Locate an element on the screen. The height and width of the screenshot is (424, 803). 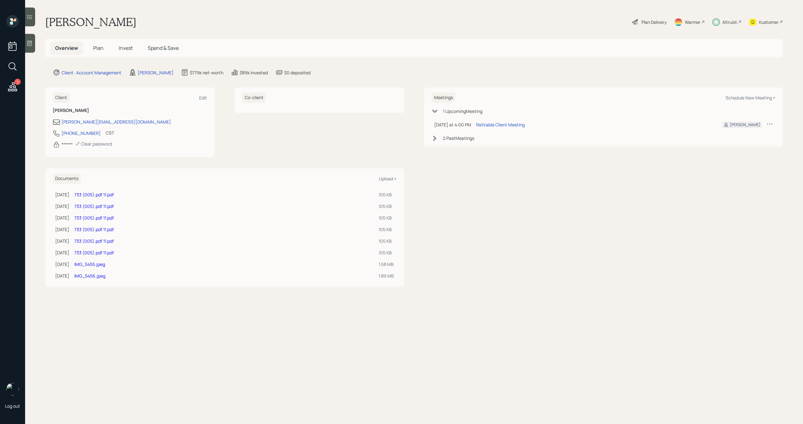
div: 1.58 MB is located at coordinates (386, 264).